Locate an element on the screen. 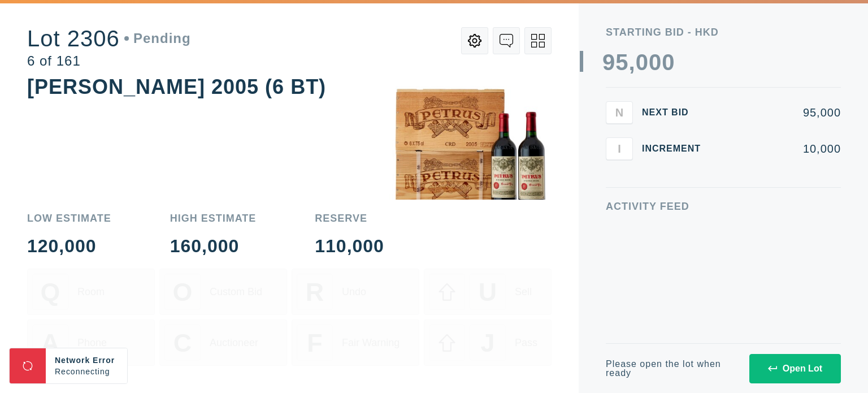  div: Network Error is located at coordinates (87, 360).